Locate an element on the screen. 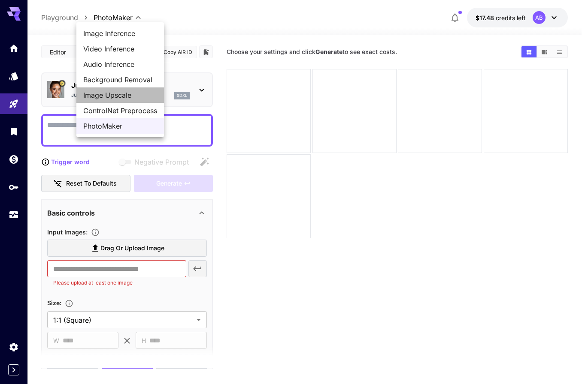  span: PhotoMaker is located at coordinates (120, 126).